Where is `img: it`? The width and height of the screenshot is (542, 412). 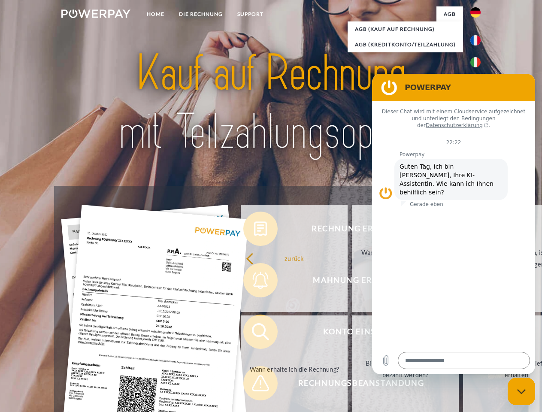 img: it is located at coordinates (476, 62).